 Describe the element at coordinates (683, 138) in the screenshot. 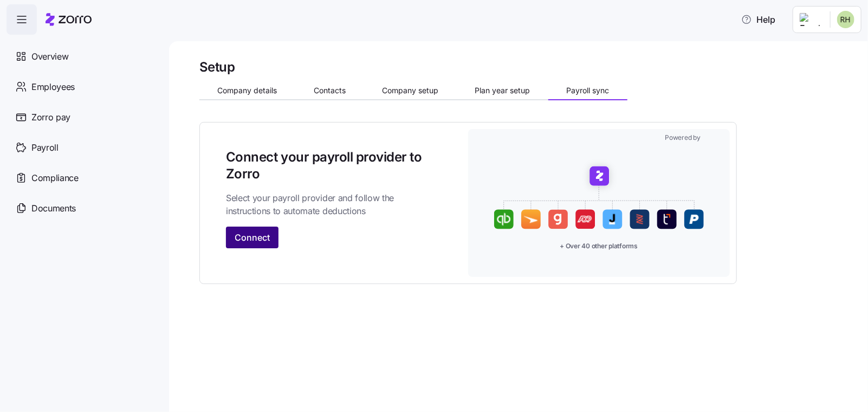

I see `span: Powered by` at that location.